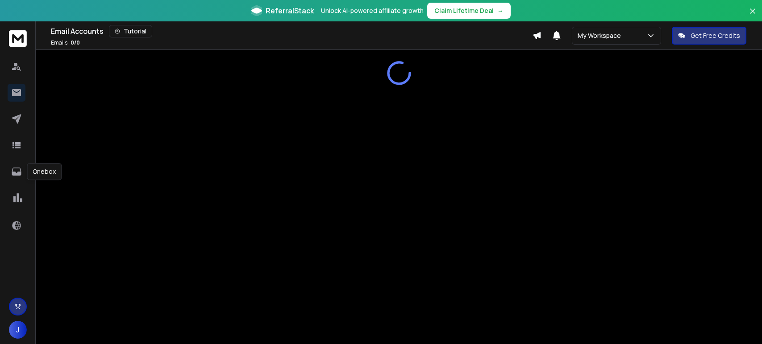 Image resolution: width=762 pixels, height=344 pixels. What do you see at coordinates (290, 11) in the screenshot?
I see `span: ReferralStack` at bounding box center [290, 11].